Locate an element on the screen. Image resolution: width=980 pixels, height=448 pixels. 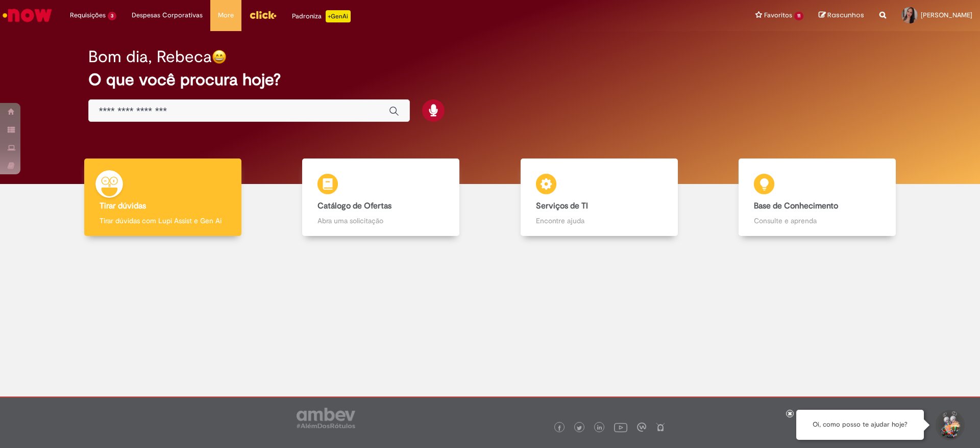
img: logo_footer_workplace.png is located at coordinates (641, 428).